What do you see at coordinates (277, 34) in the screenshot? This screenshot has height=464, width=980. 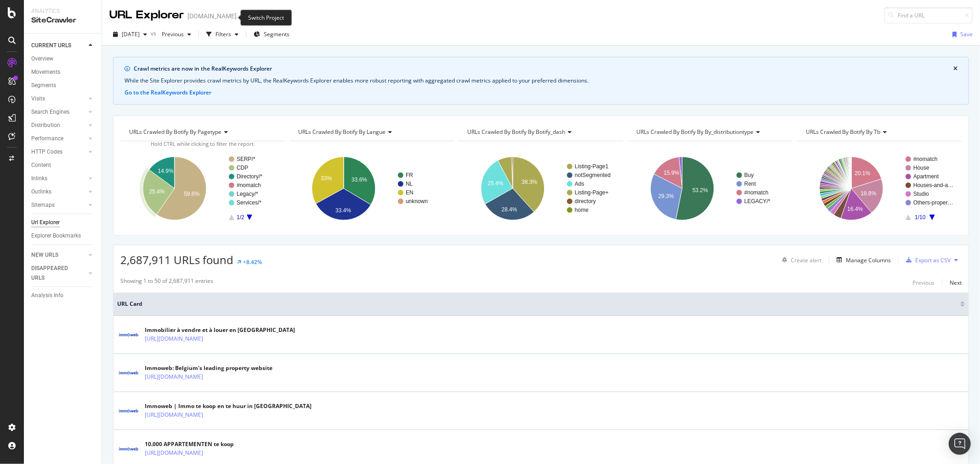 I see `span: Segments` at bounding box center [277, 34].